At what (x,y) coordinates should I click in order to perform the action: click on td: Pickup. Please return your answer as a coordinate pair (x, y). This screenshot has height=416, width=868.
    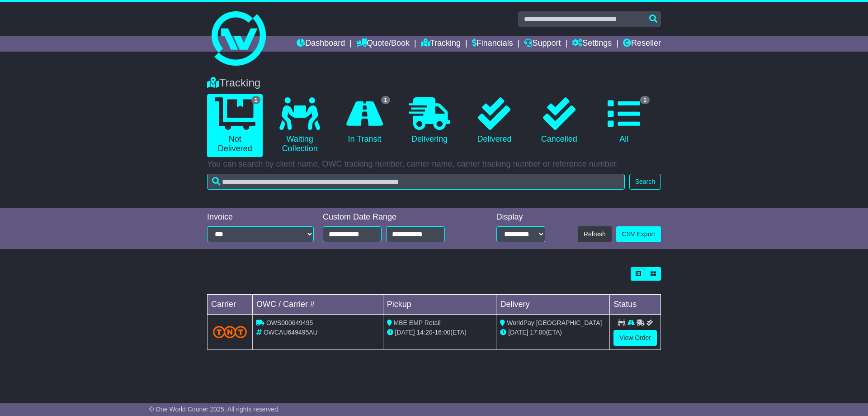
    Looking at the image, I should click on (440, 304).